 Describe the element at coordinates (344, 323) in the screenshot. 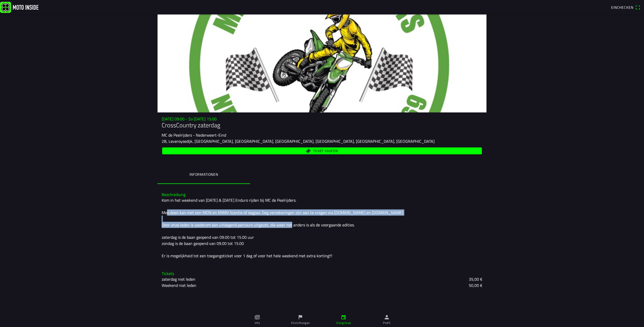

I see `ion-label: Ereignisse` at that location.